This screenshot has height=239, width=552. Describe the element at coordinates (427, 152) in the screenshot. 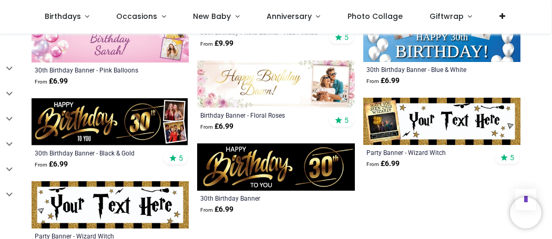

I see `div: Party Banner - Wizard Witch` at that location.